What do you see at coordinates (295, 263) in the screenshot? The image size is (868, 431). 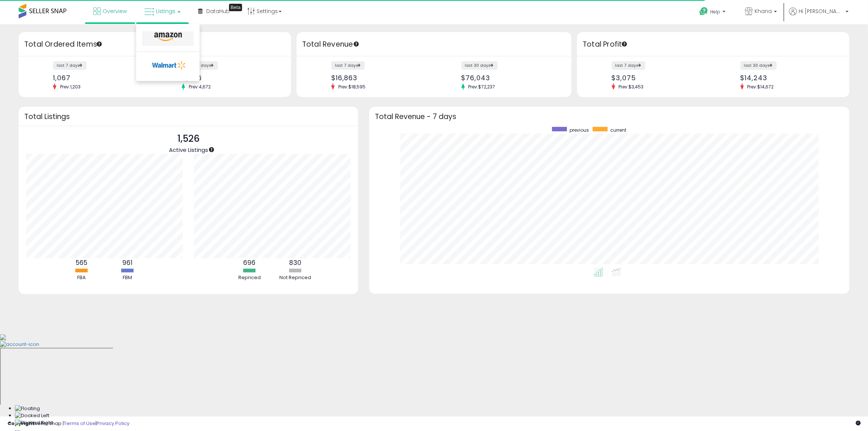 I see `b: 830` at bounding box center [295, 263].